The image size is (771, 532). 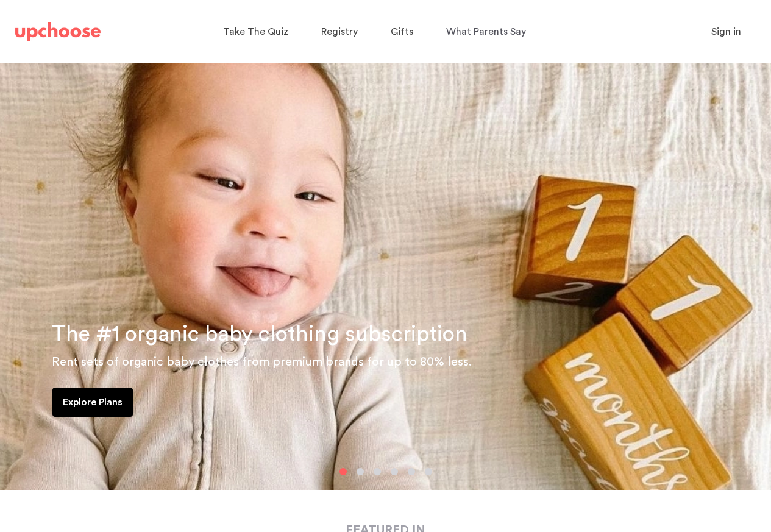 What do you see at coordinates (404, 32) in the screenshot?
I see `a: Gifts` at bounding box center [404, 32].